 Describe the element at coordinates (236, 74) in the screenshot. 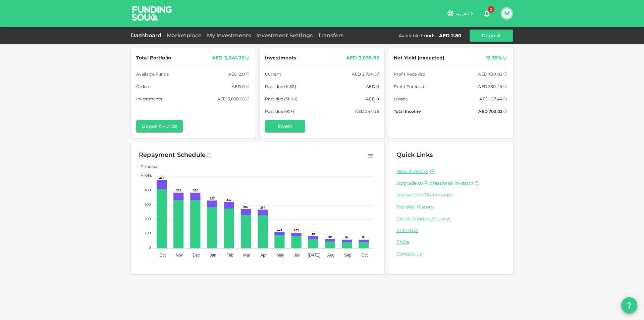

I see `div: AED 2.8` at that location.